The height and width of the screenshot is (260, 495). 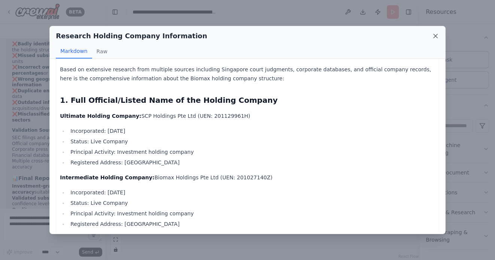 I want to click on button: Raw, so click(x=102, y=51).